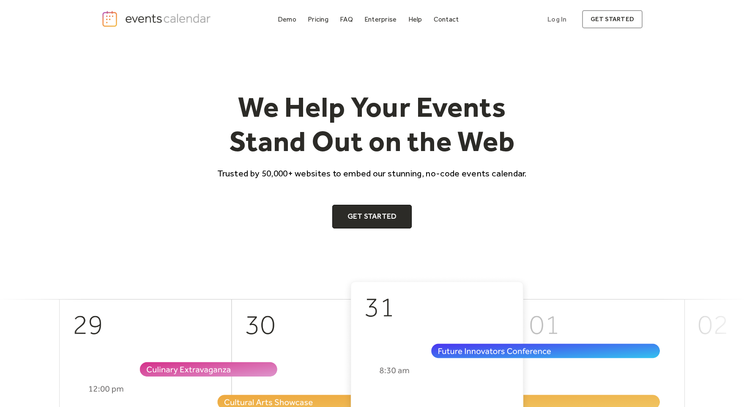 Image resolution: width=744 pixels, height=407 pixels. I want to click on div: Demo, so click(287, 19).